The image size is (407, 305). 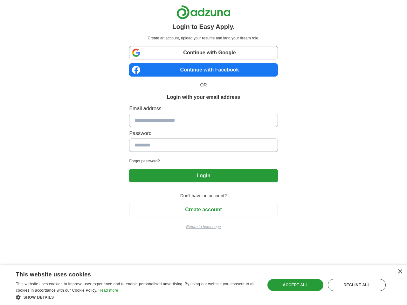 I want to click on div: This website uses cookies, so click(x=129, y=274).